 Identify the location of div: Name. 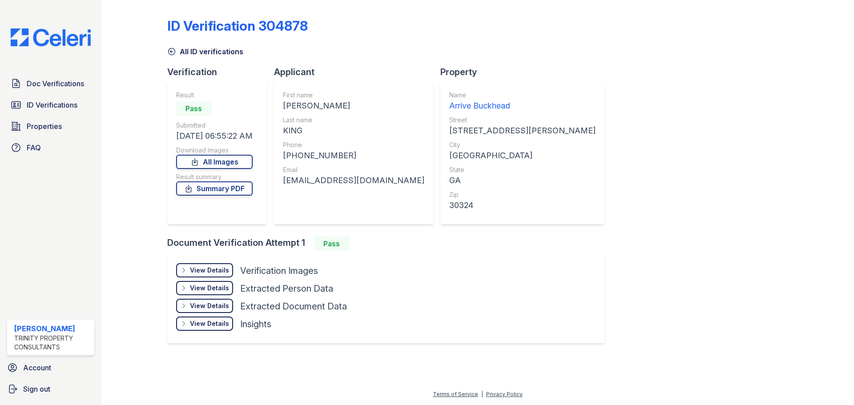
(522, 95).